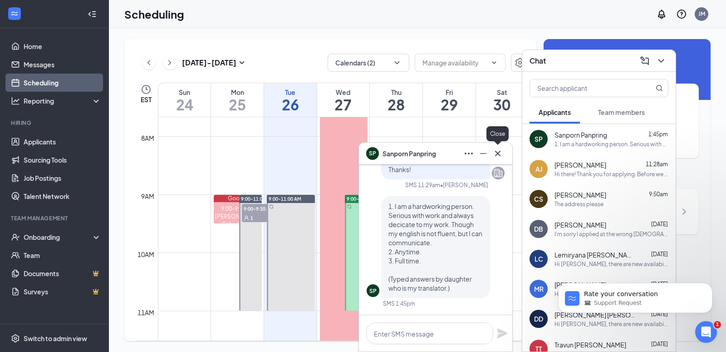 Image resolution: width=726 pixels, height=352 pixels. Describe the element at coordinates (147, 196) in the screenshot. I see `div: 9am` at that location.